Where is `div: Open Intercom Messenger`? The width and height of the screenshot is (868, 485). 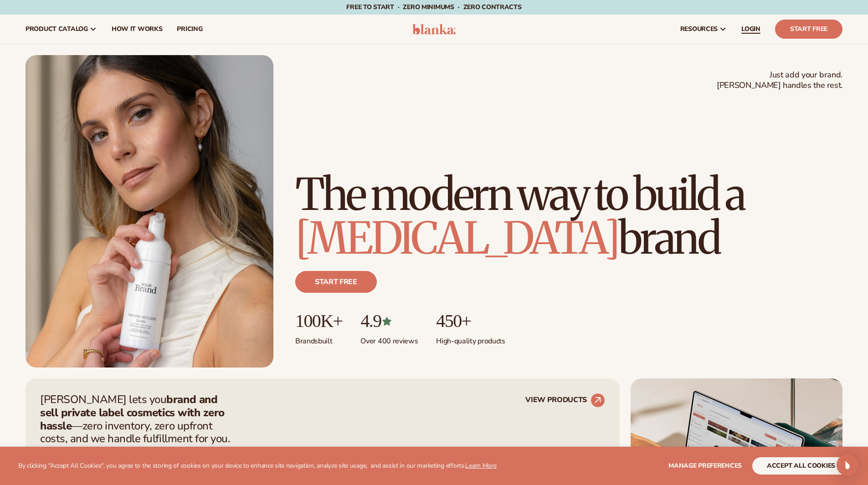 div: Open Intercom Messenger is located at coordinates (847, 465).